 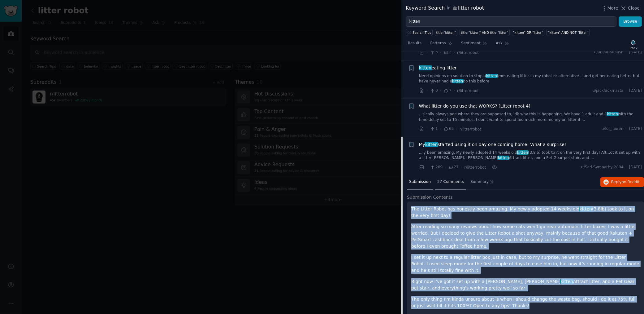 What do you see at coordinates (528, 32) in the screenshot?
I see `a: "kitten" OR "litter"` at bounding box center [528, 32].